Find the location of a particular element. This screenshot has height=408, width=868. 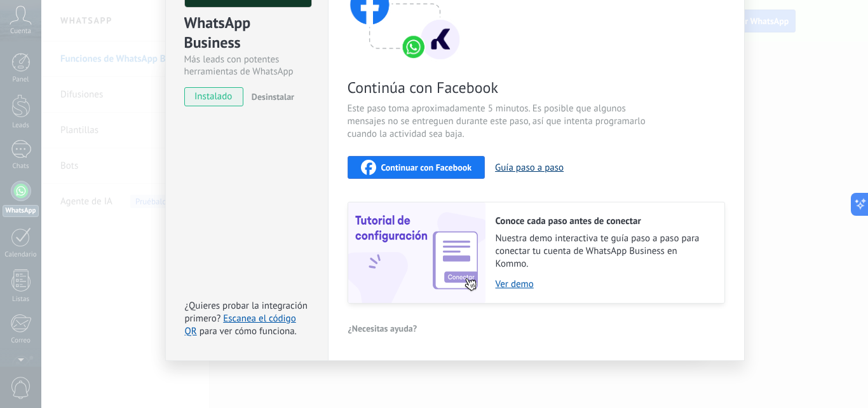

span: Nuestra demo interactiva te guía paso a paso para conectar tu cuenta de WhatsApp Business en Kommo. is located at coordinates (603, 251).